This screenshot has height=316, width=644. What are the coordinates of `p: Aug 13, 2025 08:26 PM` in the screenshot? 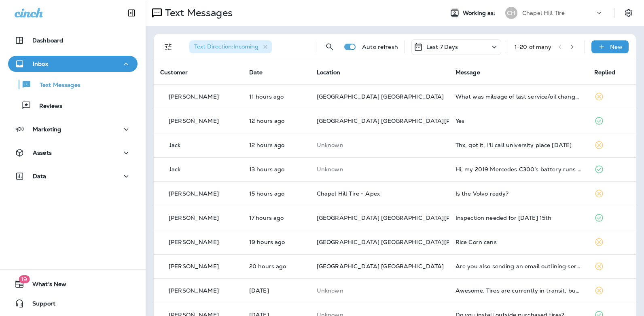 It's located at (276, 145).